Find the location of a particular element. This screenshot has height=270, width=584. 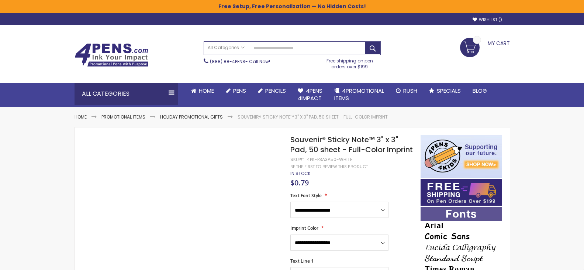

div: 4PK-P3A3A50-WHITE is located at coordinates (330, 159).